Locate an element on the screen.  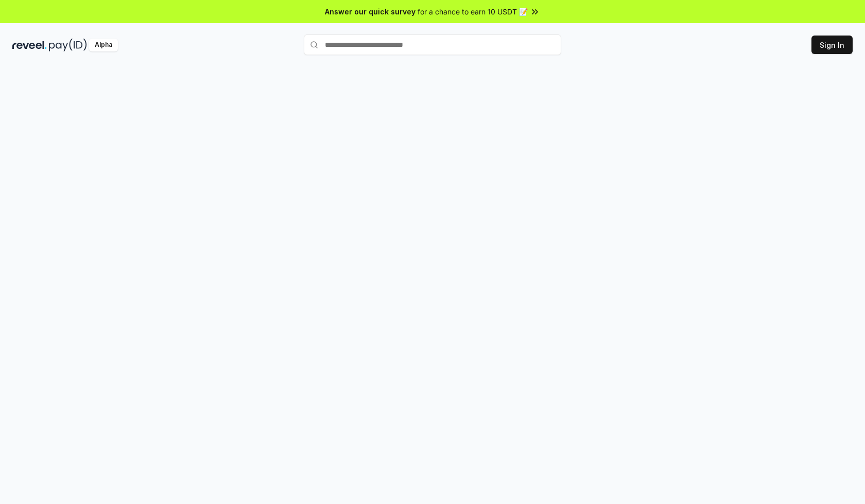
button: Sign In is located at coordinates (832, 45).